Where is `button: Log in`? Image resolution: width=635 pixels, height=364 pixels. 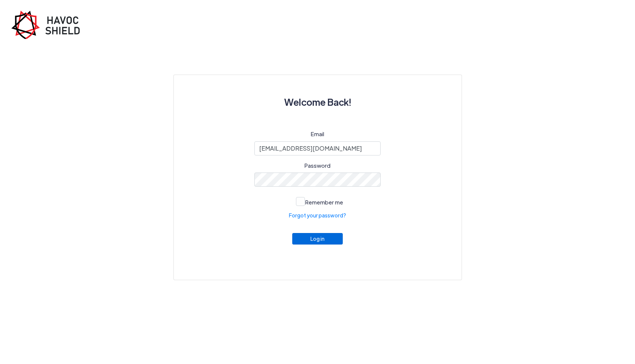 button: Log in is located at coordinates (318, 238).